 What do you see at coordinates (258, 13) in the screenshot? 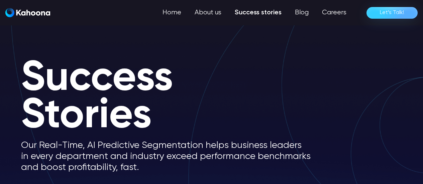
I see `a: Success stories` at bounding box center [258, 13].